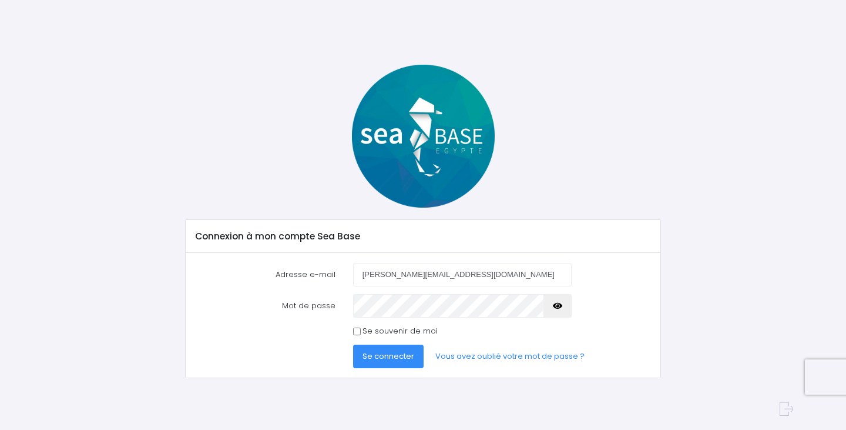  I want to click on span: Se connecter, so click(389, 356).